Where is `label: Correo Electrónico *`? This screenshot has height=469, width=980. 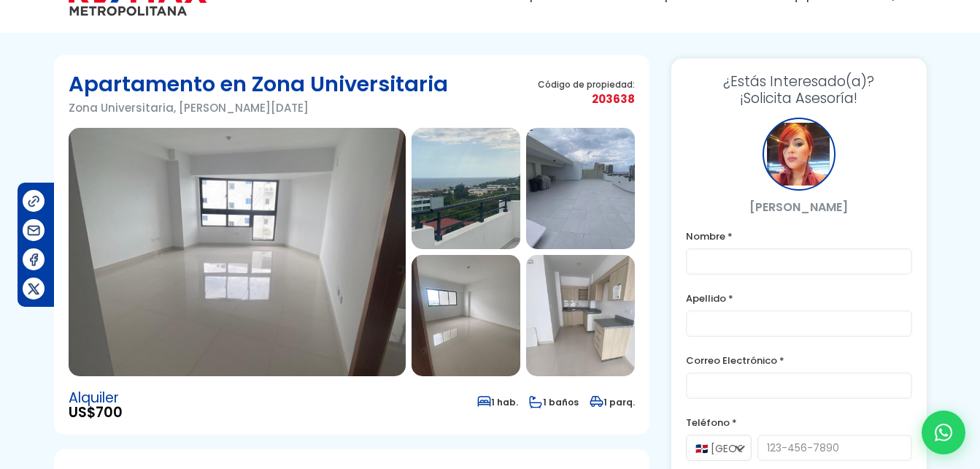 label: Correo Electrónico * is located at coordinates (799, 360).